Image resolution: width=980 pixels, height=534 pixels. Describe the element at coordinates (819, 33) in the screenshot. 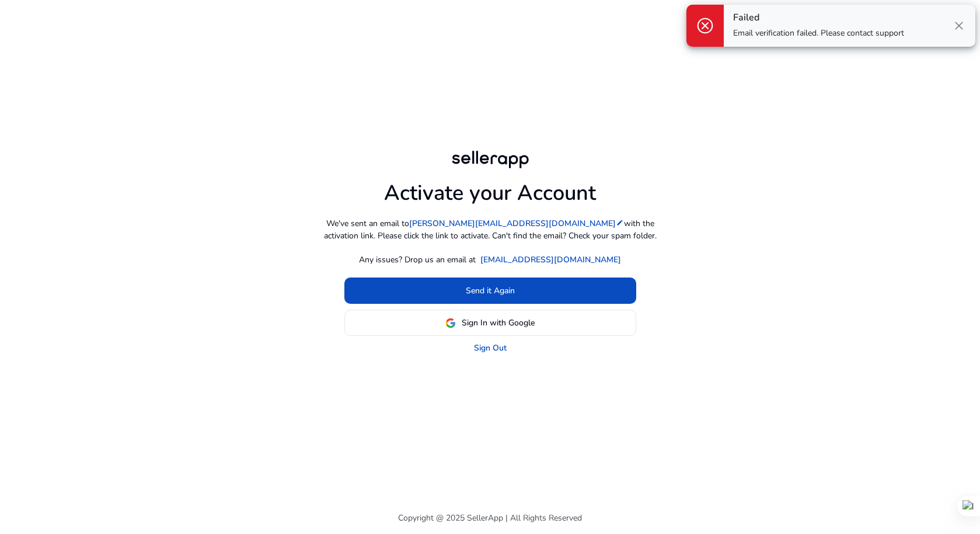

I see `p: Email verification failed. Please contact support` at that location.